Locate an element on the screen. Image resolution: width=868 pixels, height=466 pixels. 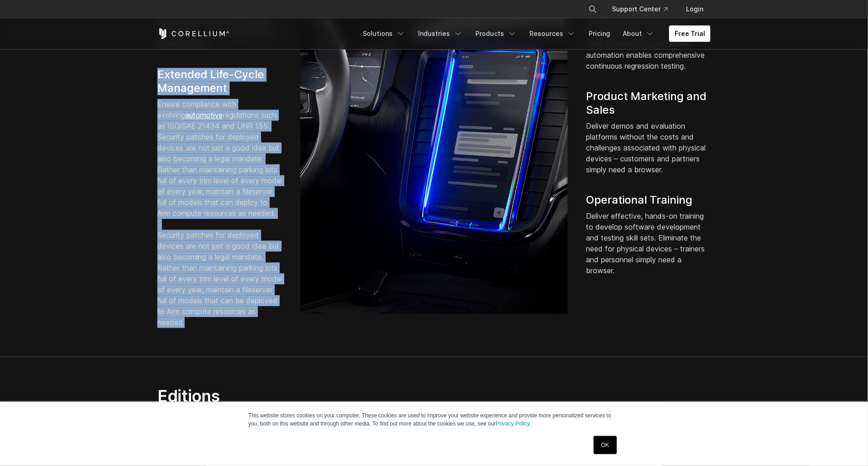
a: Resources is located at coordinates (553, 33).